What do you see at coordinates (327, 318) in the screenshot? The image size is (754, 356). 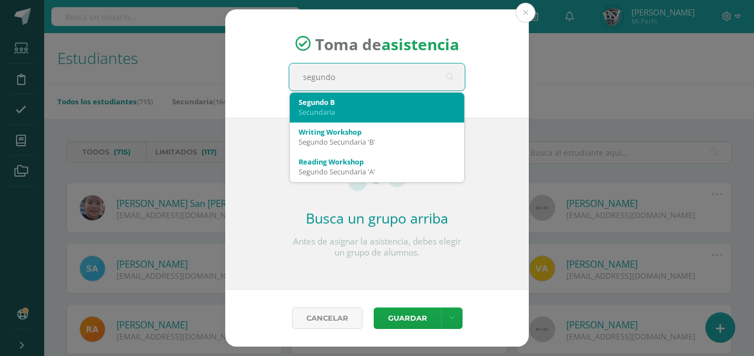 I see `a: Cancelar` at bounding box center [327, 318].